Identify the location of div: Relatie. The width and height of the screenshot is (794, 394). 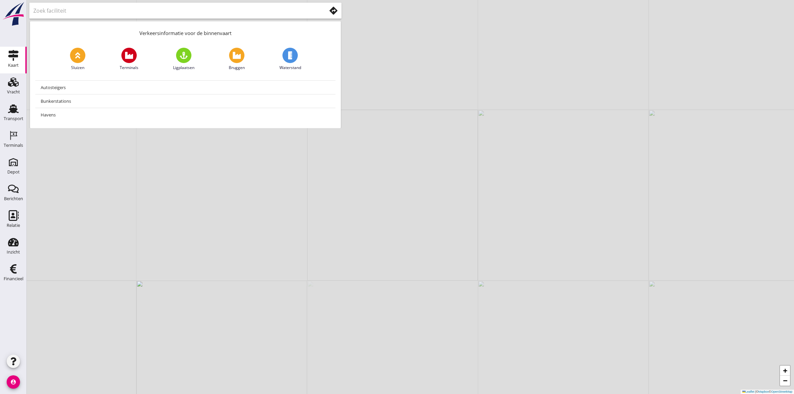
(13, 225).